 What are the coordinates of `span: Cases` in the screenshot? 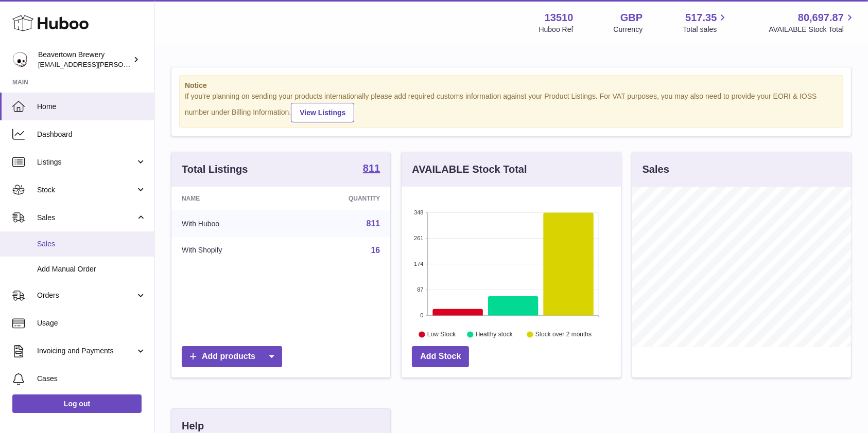 It's located at (92, 379).